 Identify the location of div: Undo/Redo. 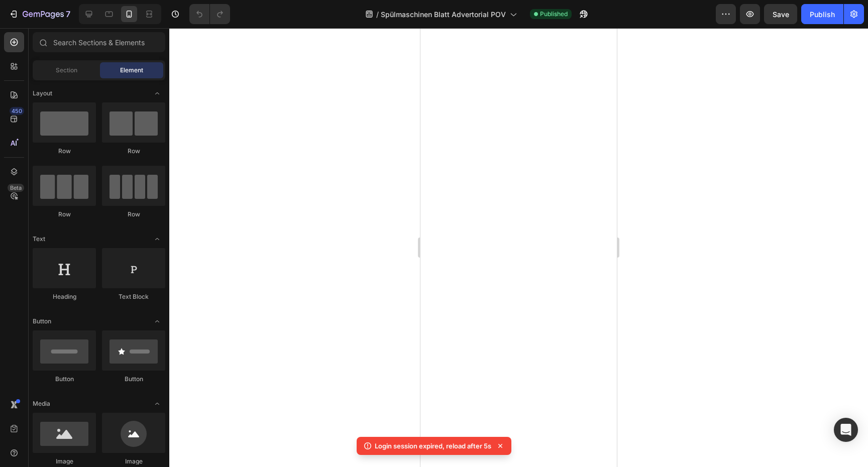
(210, 14).